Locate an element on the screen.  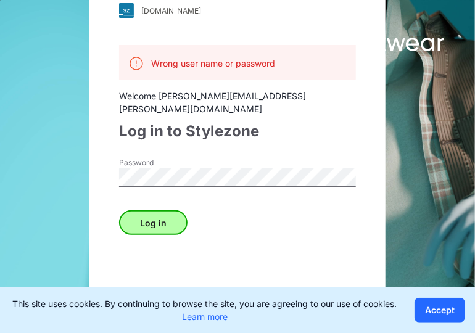
p: This site uses cookies. By continuing to browse the site, you are agreeing to our use of cookies. is located at coordinates (205, 310).